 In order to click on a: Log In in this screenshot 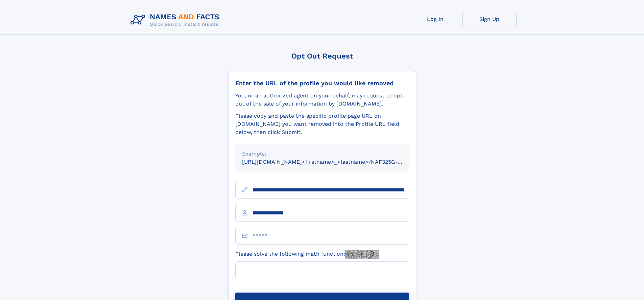, I will do `click(435, 19)`.